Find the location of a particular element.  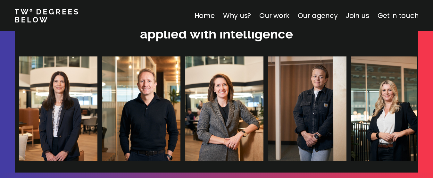

img: James is located at coordinates (139, 108).